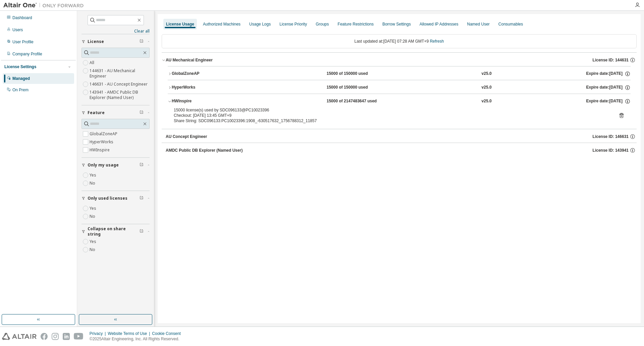 This screenshot has height=346, width=644. Describe the element at coordinates (119, 73) in the screenshot. I see `label: 144631 - AU Mechanical Engineer` at that location.